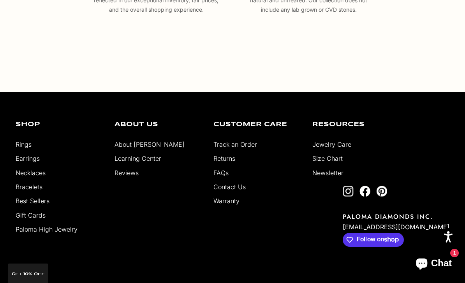 The width and height of the screenshot is (465, 283). I want to click on a: Best Sellers, so click(32, 201).